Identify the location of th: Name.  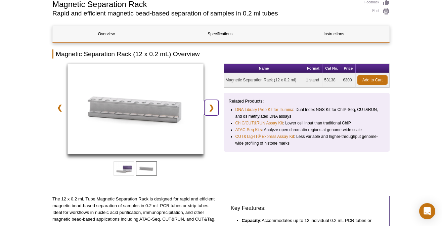
(264, 68).